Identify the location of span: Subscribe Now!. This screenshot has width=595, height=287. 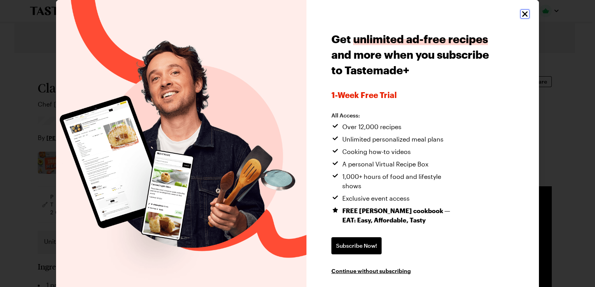
(356, 246).